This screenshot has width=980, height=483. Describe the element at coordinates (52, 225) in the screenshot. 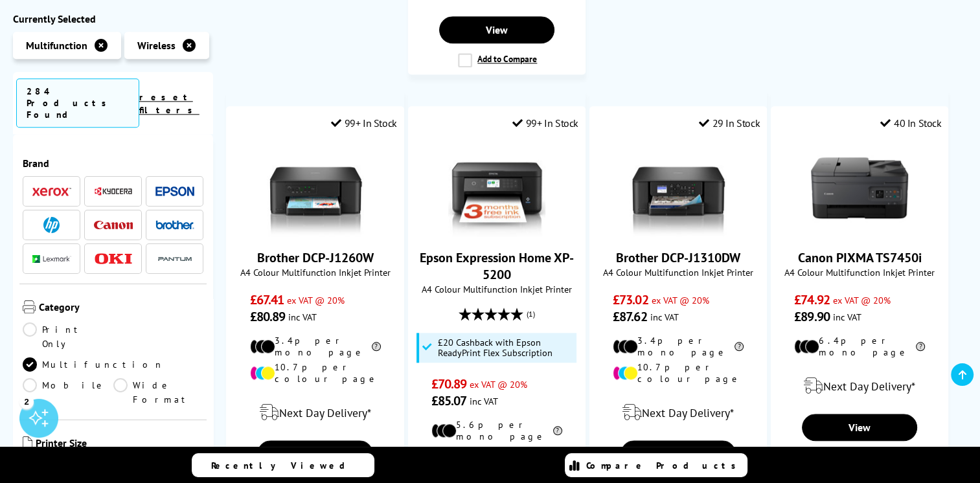

I see `a: HP` at that location.